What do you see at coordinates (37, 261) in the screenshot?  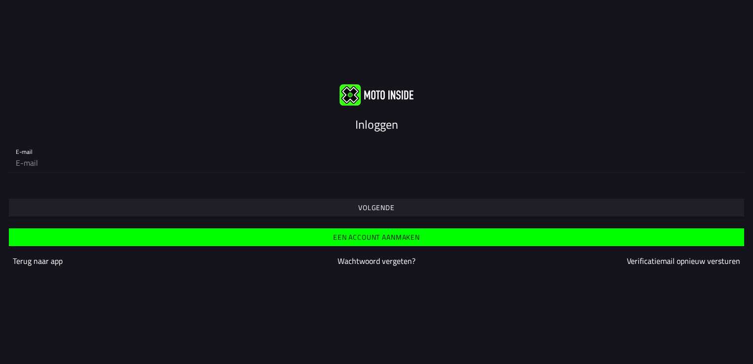 I see `a: Terug naar app` at bounding box center [37, 261].